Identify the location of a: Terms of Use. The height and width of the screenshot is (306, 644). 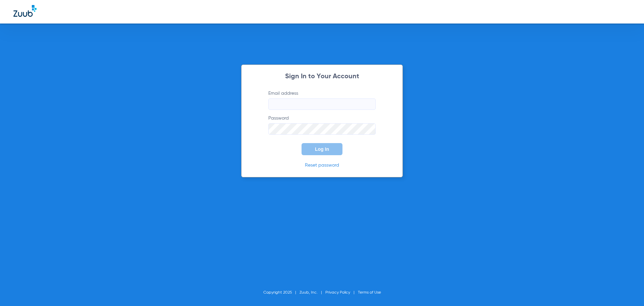
(369, 293).